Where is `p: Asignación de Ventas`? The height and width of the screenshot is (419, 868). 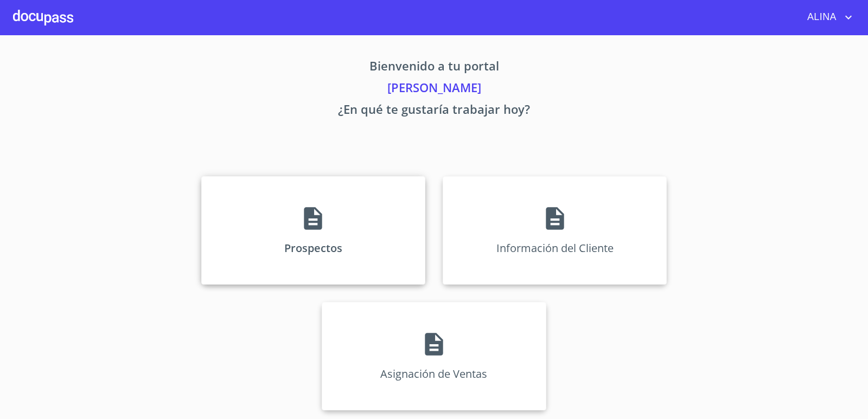 p: Asignación de Ventas is located at coordinates (434, 374).